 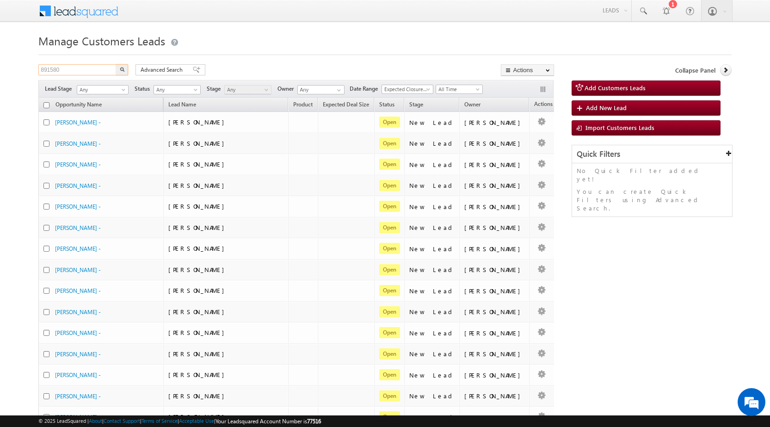 What do you see at coordinates (79, 105) in the screenshot?
I see `a: Opportunity Name` at bounding box center [79, 105].